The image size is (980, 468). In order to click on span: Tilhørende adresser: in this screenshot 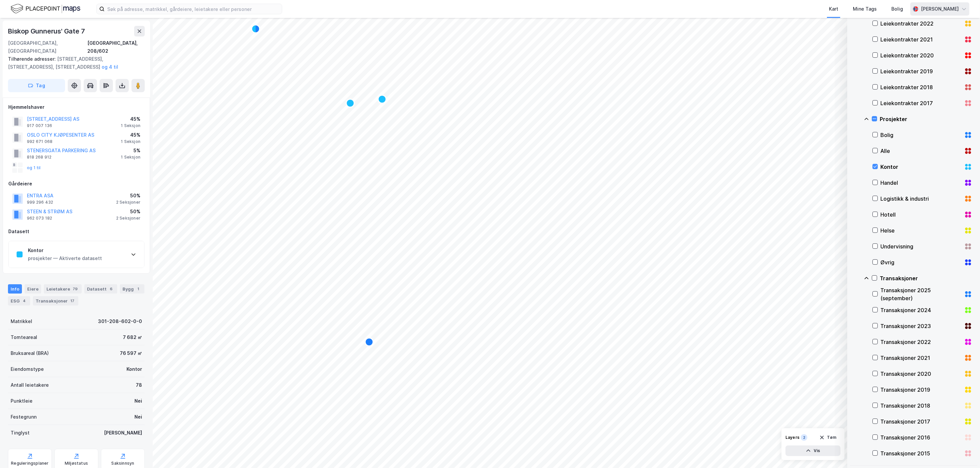, I will do `click(33, 58)`.